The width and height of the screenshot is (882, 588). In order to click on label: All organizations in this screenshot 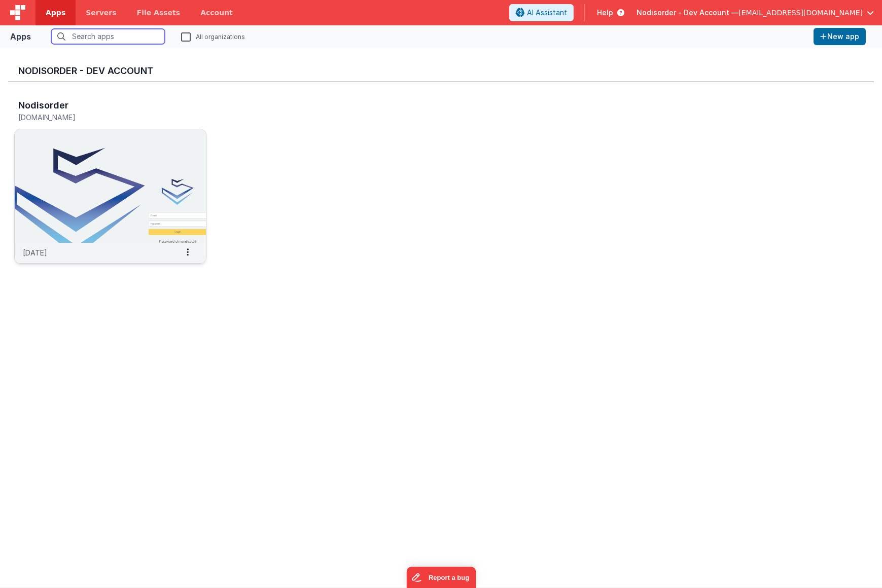, I will do `click(213, 36)`.